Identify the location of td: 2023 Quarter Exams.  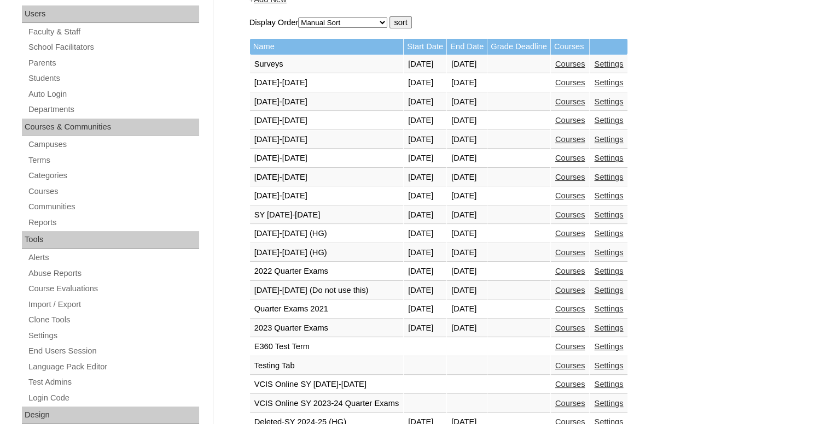
(326, 329).